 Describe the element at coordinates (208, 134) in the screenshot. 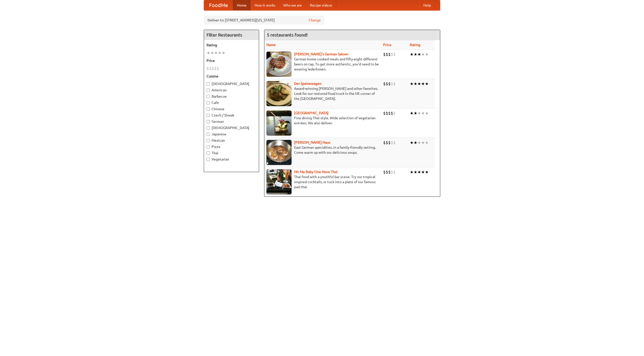

I see `input: Japanese` at that location.